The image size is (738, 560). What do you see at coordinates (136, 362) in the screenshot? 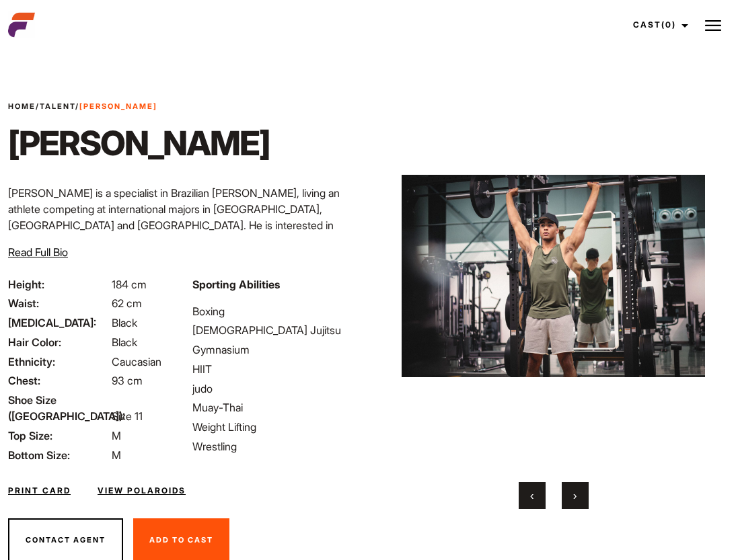
I see `span: Caucasian` at bounding box center [136, 362].